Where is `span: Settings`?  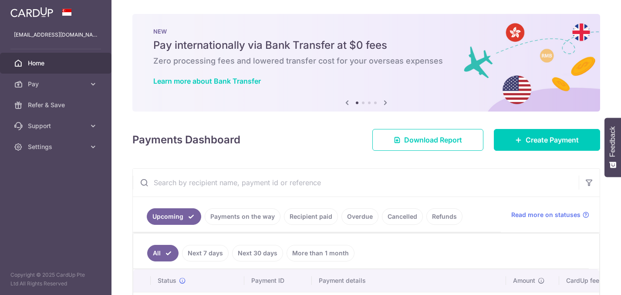 span: Settings is located at coordinates (57, 147).